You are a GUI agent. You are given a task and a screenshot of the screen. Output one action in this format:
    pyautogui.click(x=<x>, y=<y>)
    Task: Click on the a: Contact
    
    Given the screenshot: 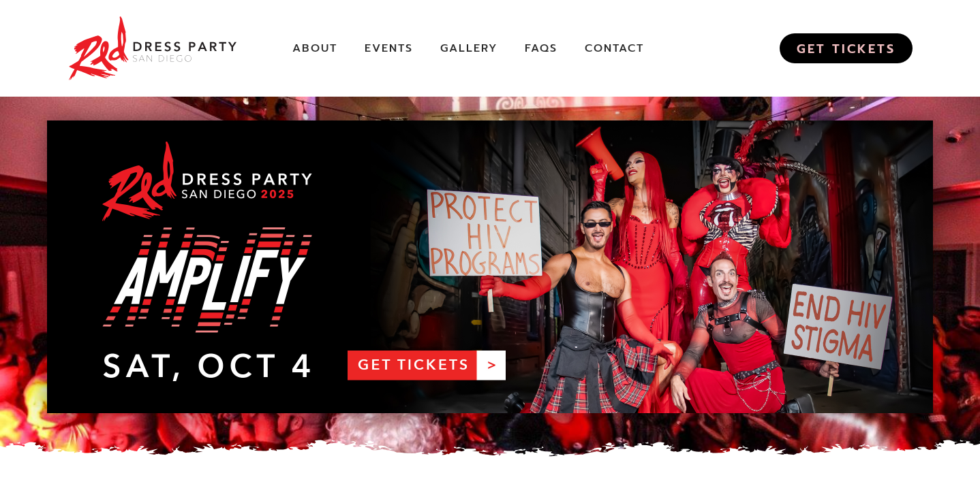 What is the action you would take?
    pyautogui.click(x=614, y=48)
    